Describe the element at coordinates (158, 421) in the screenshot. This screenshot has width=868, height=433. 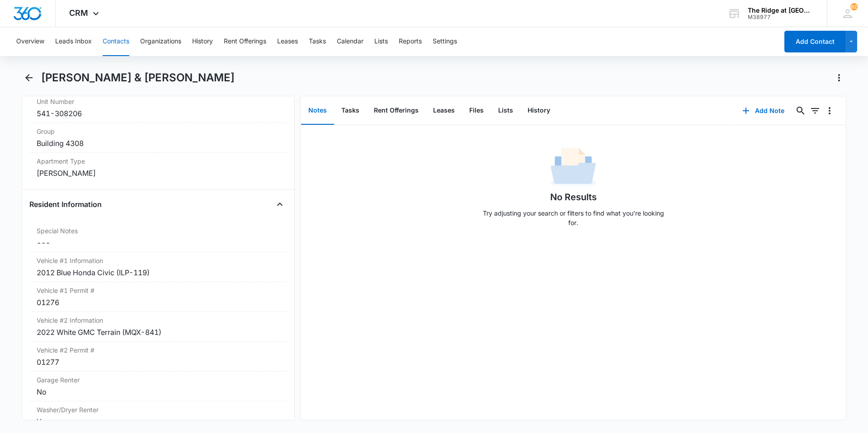
I see `div: Yes` at that location.